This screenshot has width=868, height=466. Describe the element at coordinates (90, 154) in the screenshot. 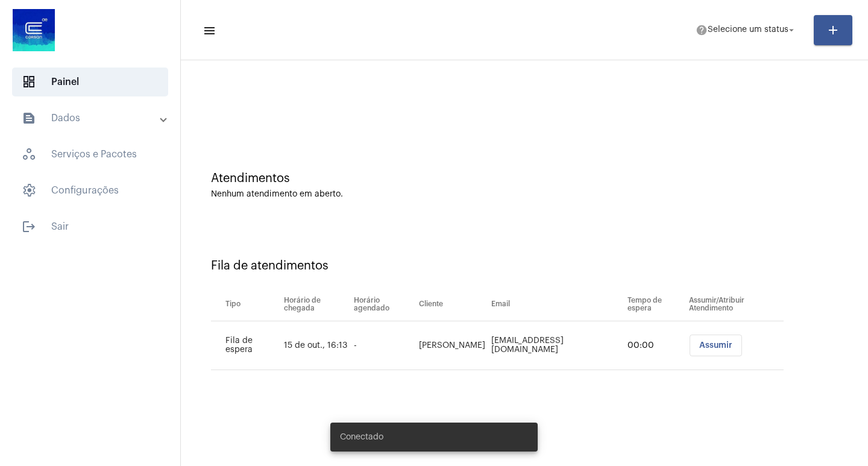

I see `span: Serviços e Pacotes` at that location.